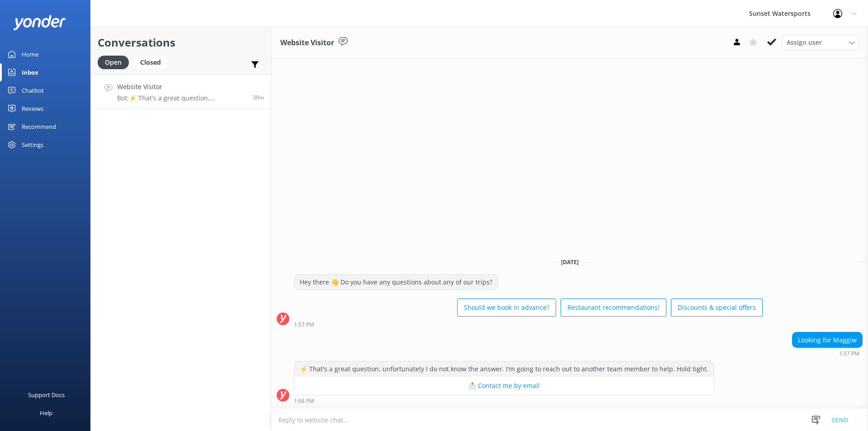 This screenshot has height=431, width=868. I want to click on img: yonder-white-logo.png, so click(39, 22).